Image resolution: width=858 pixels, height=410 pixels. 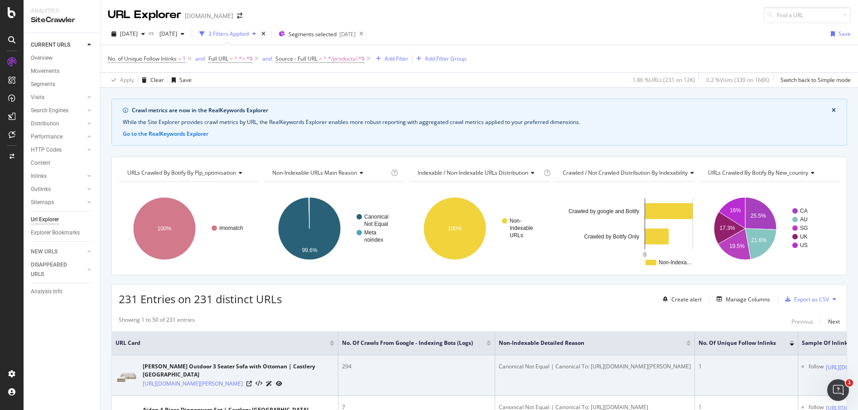 I want to click on div: Overview, so click(x=42, y=58).